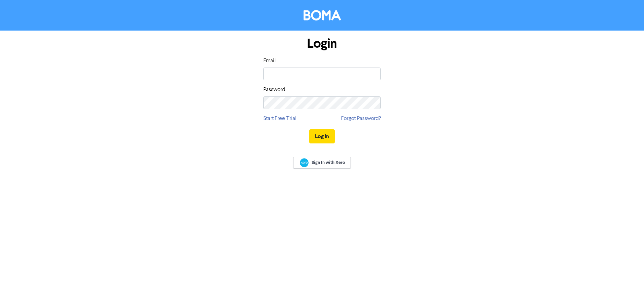 Image resolution: width=644 pixels, height=306 pixels. I want to click on label: Password, so click(274, 90).